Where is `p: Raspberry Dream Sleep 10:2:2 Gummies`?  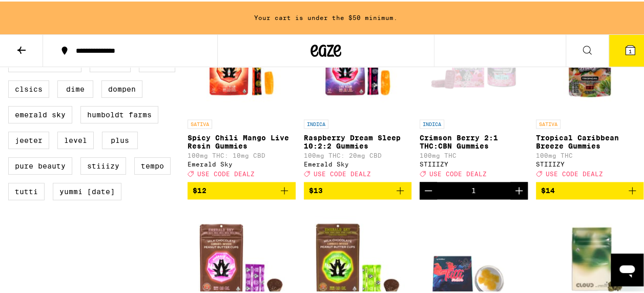 p: Raspberry Dream Sleep 10:2:2 Gummies is located at coordinates (358, 141).